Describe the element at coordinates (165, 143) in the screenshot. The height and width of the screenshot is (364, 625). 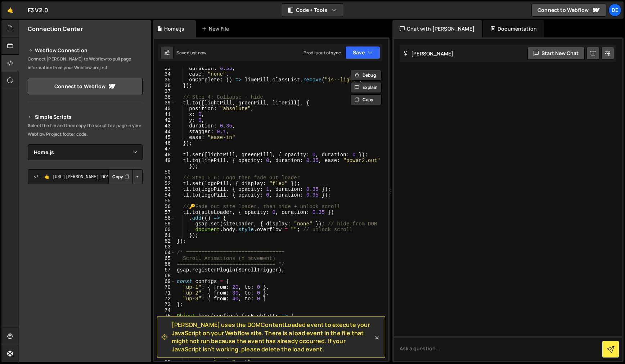
I see `div: 46` at that location.